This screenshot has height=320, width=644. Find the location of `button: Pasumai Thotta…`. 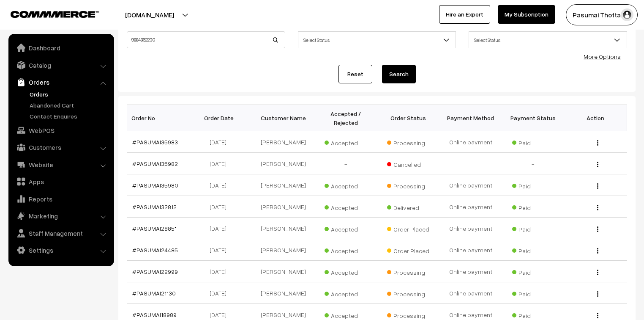

button: Pasumai Thotta… is located at coordinates (602, 15).